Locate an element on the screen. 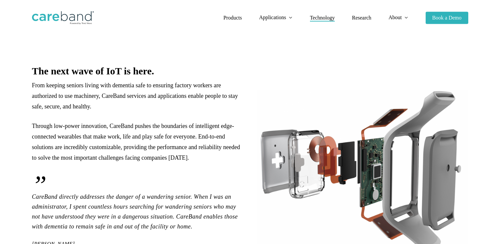 This screenshot has width=500, height=244. span: Products is located at coordinates (233, 18).